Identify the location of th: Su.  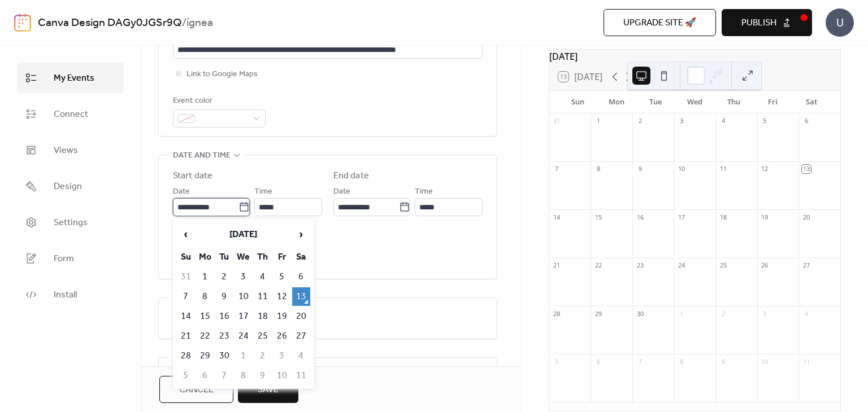
(186, 257).